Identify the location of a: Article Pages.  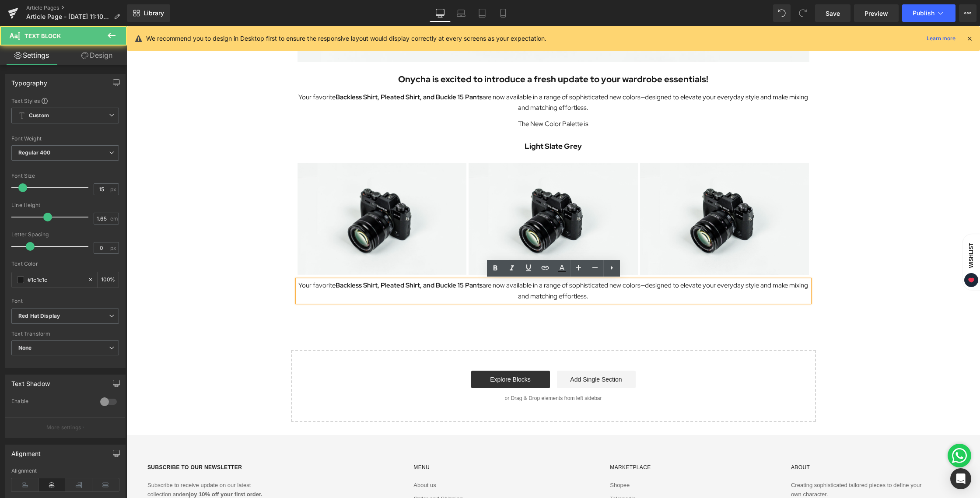
(77, 8).